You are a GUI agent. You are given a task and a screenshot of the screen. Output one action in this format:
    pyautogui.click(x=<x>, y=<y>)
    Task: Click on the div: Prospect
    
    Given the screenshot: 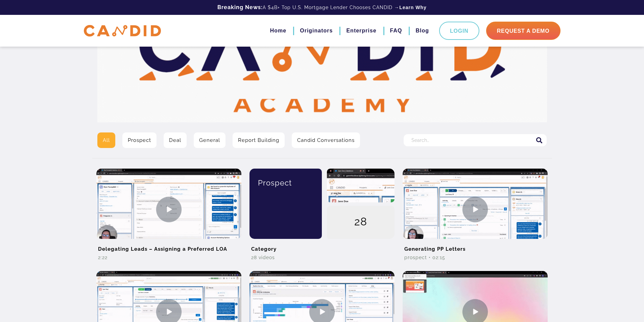 What is the action you would take?
    pyautogui.click(x=285, y=182)
    